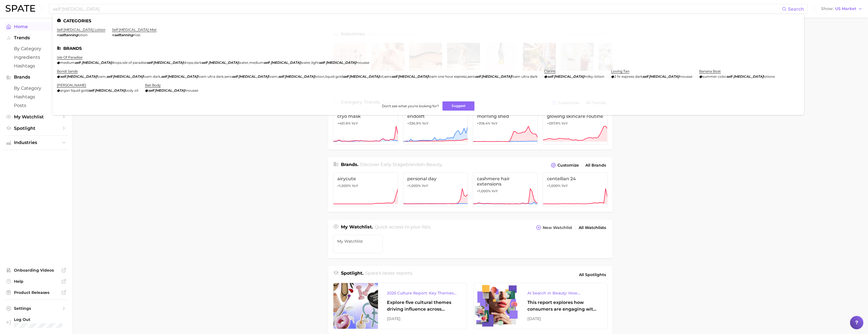 This screenshot has height=334, width=868. Describe the element at coordinates (36, 308) in the screenshot. I see `a: Settings` at that location.